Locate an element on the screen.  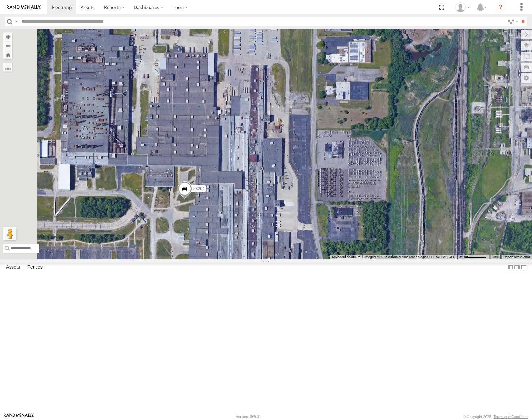
span: Imagery ©2025 Airbus, Maxar Technologies, USDA/FPAC/GEO is located at coordinates (409, 257).